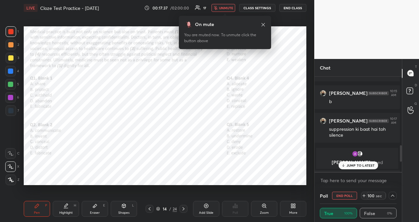 This screenshot has width=419, height=222. Describe the element at coordinates (75, 205) in the screenshot. I see `div: H` at that location.